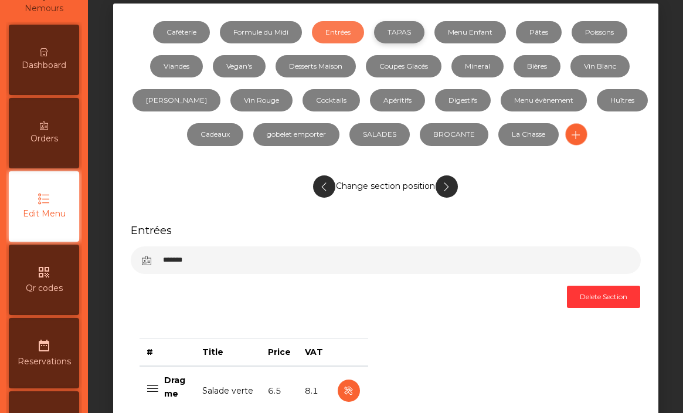 The height and width of the screenshot is (413, 683). Describe the element at coordinates (477, 66) in the screenshot. I see `a: Mineral` at that location.